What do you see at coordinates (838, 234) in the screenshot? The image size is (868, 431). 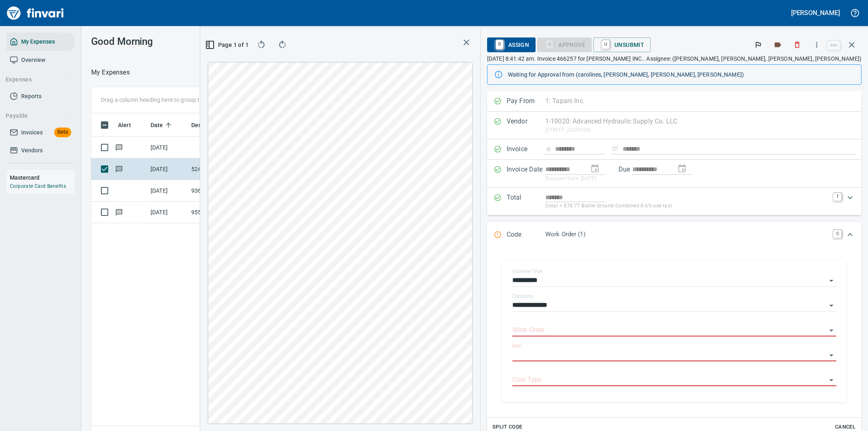 I see `a: C` at bounding box center [838, 234].